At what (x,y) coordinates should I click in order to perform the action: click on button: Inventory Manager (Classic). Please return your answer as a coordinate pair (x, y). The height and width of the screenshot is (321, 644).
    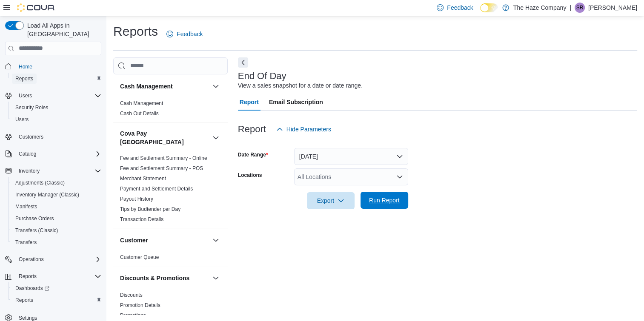
    Looking at the image, I should click on (57, 195).